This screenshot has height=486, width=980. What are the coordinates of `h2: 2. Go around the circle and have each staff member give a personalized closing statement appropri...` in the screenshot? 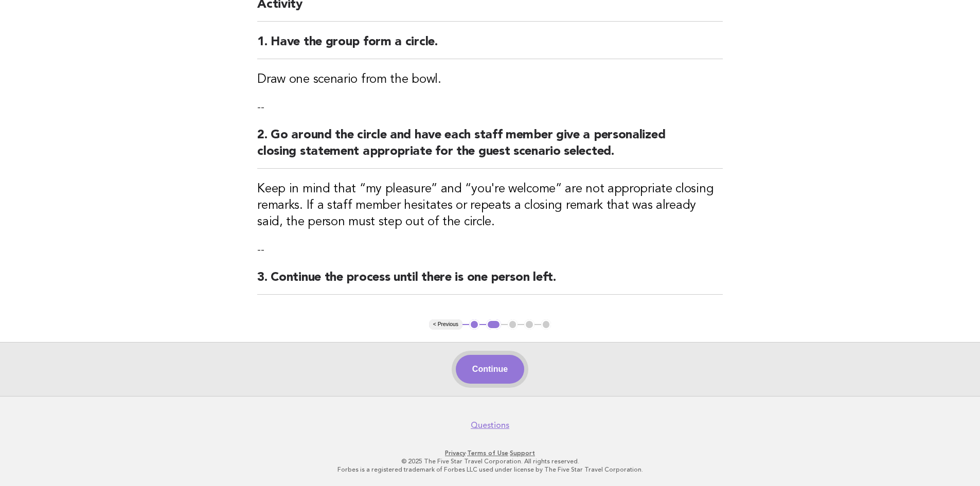 It's located at (490, 148).